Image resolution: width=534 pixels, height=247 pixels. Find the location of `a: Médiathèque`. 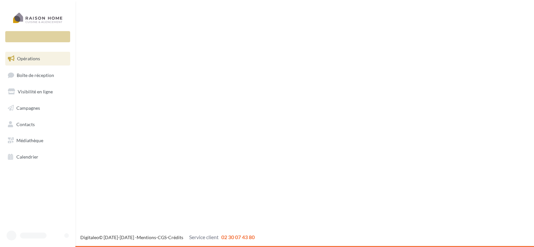

a: Médiathèque is located at coordinates (38, 141).